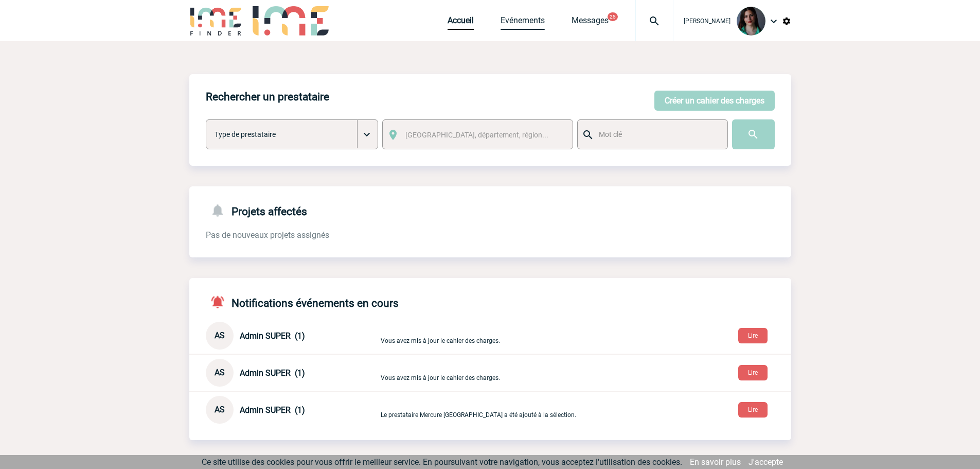  Describe the element at coordinates (221, 210) in the screenshot. I see `img: notifications-24-px-g.png` at that location.